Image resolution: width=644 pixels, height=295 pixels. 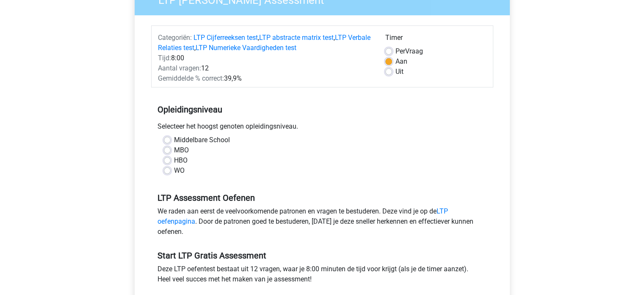 I want to click on label: WO, so click(x=179, y=170).